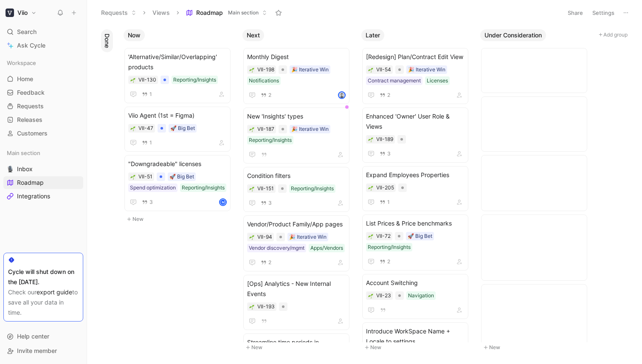  I want to click on div: VII-47, so click(146, 128).